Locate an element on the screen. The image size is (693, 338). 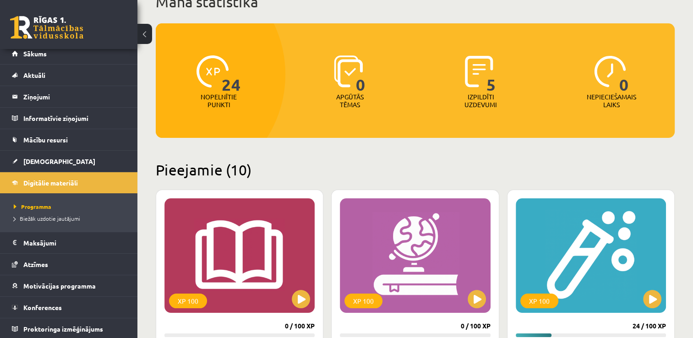
span: Programma is located at coordinates (33, 207).